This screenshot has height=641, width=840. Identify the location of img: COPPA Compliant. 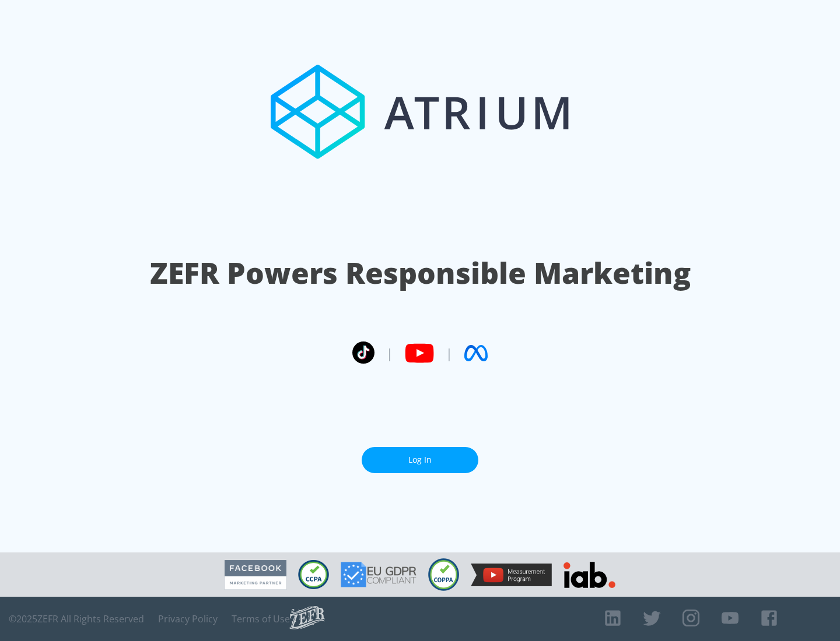
(444, 575).